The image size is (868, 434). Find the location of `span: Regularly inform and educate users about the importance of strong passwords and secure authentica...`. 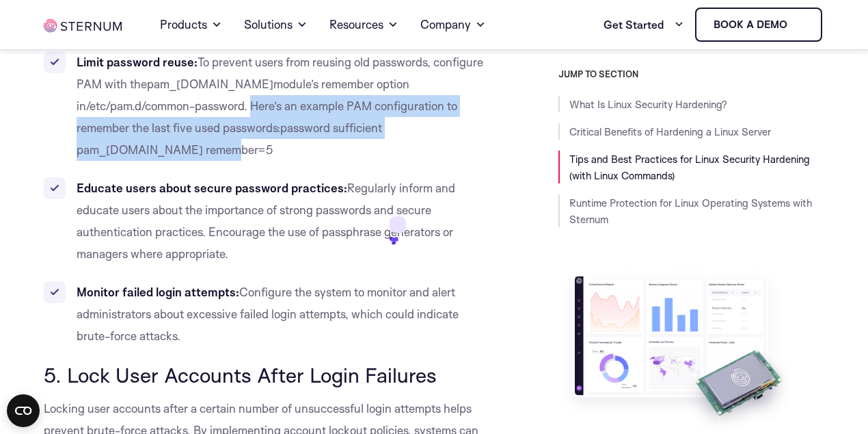

span: Regularly inform and educate users about the importance of strong passwords and secure authentica... is located at coordinates (266, 220).